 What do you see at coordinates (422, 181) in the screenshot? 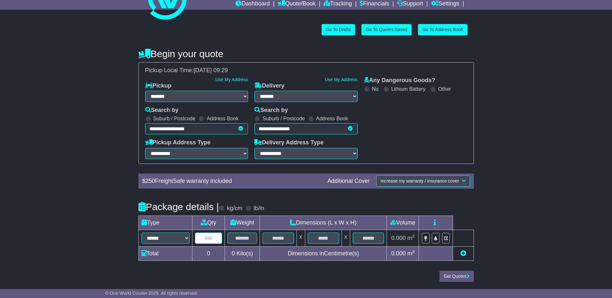
I see `button: Increase my warranty / insurance cover` at bounding box center [422, 181].